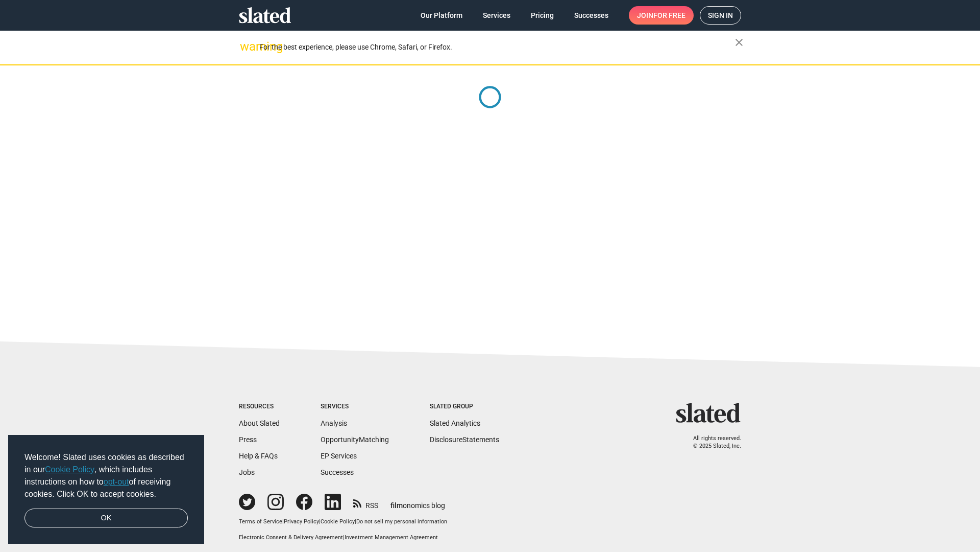  What do you see at coordinates (334, 423) in the screenshot?
I see `a: Analysis` at bounding box center [334, 423].